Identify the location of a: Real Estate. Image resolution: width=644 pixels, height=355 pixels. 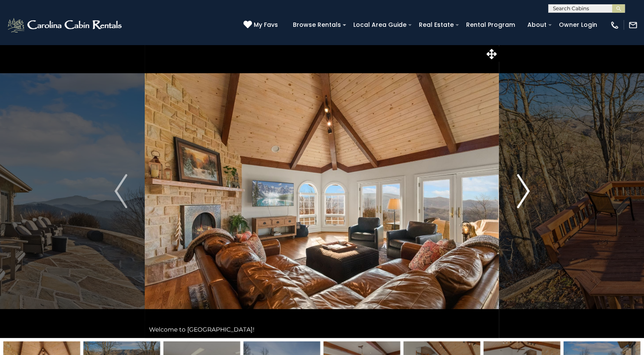
(437, 25).